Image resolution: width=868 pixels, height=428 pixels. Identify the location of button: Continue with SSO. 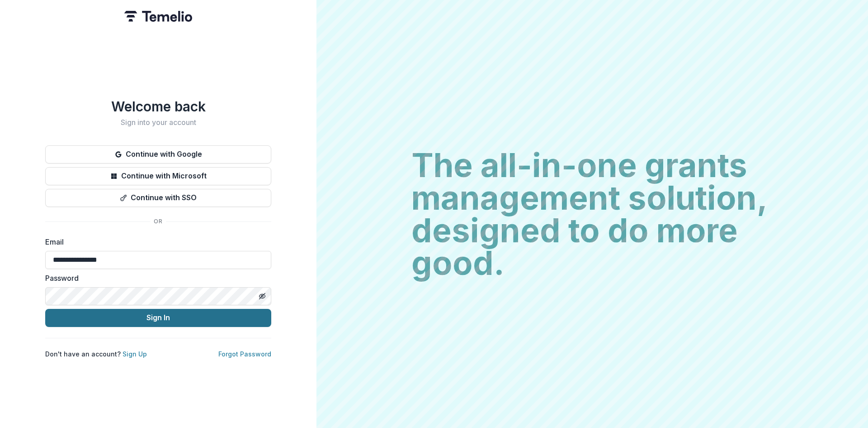
(158, 198).